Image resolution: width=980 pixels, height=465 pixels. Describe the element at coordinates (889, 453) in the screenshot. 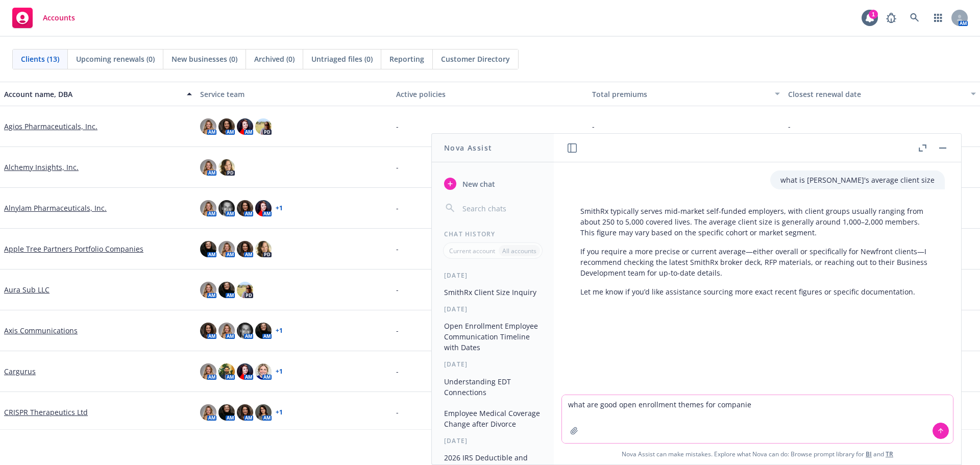

I see `a: TR` at that location.